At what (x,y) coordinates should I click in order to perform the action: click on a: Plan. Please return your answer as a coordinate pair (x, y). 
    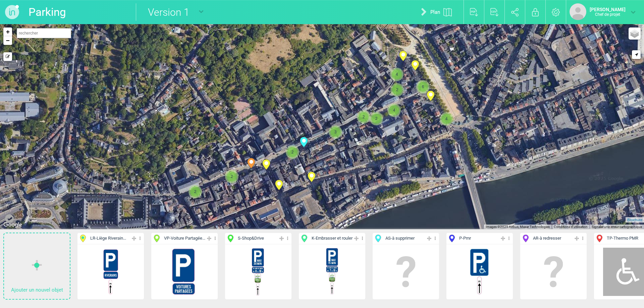
    Looking at the image, I should click on (437, 12).